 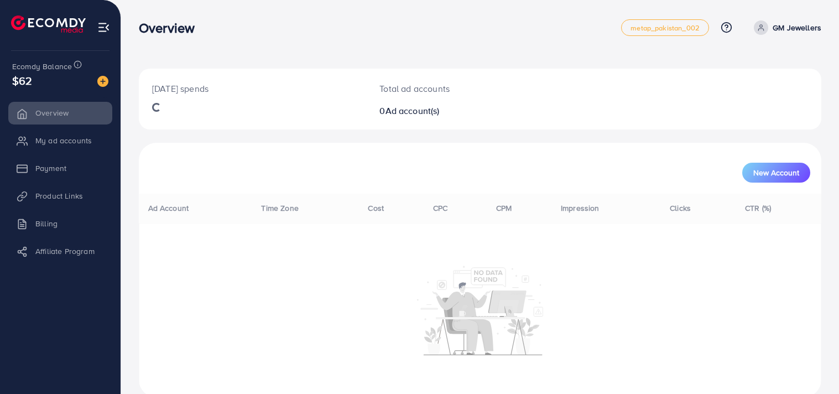 What do you see at coordinates (776, 173) in the screenshot?
I see `span: New Account` at bounding box center [776, 173].